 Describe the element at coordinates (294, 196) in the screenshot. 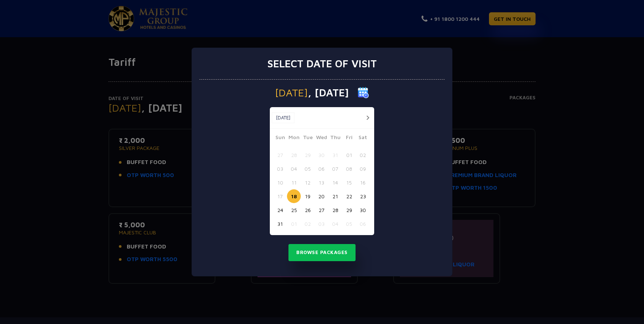

I see `button: 18` at that location.